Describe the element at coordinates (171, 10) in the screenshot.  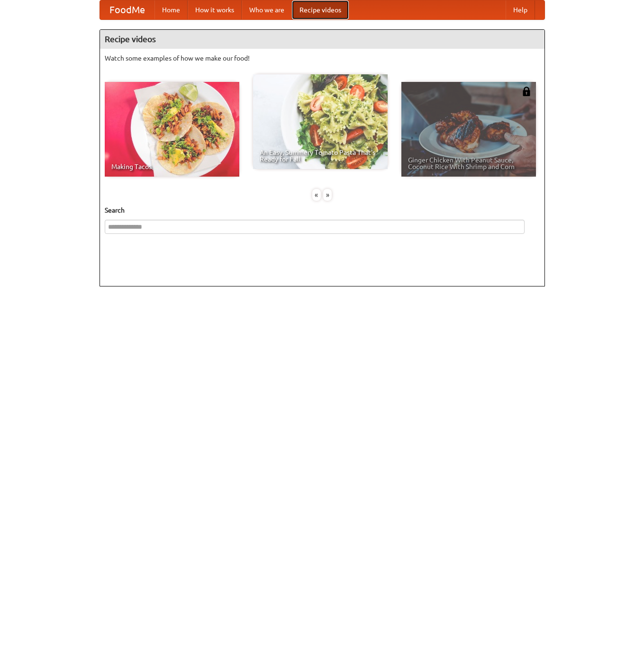
I see `a: Home` at that location.